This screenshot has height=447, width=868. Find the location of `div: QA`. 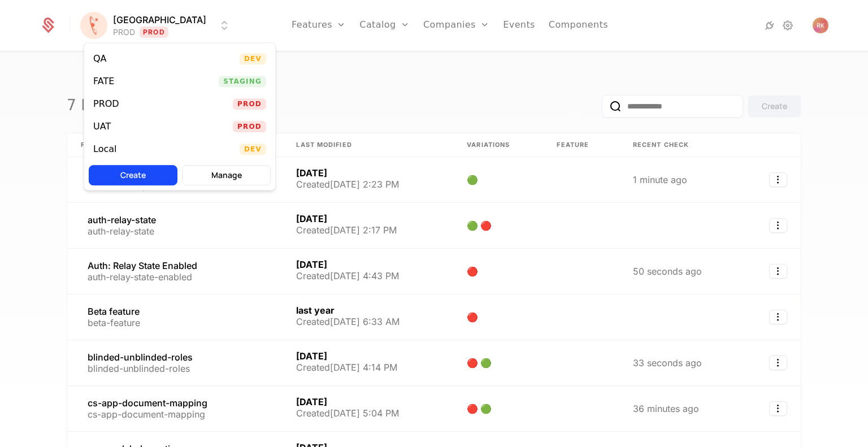

div: QA is located at coordinates (100, 59).